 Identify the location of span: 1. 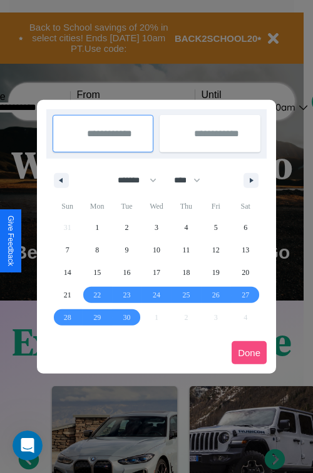
(97, 228).